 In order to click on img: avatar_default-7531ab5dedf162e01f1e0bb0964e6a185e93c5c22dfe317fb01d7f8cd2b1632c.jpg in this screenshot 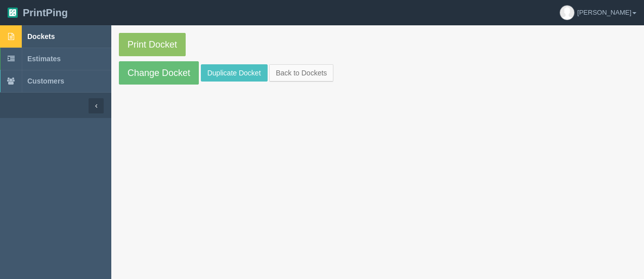, I will do `click(567, 13)`.